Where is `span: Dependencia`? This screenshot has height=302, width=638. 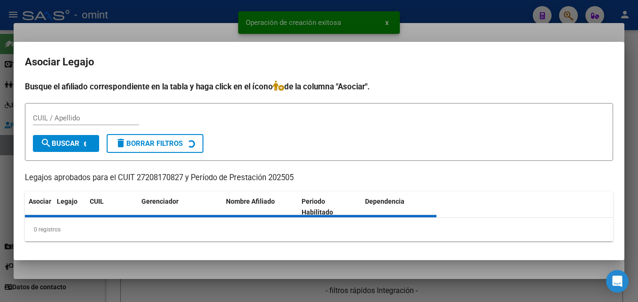 span: Dependencia is located at coordinates (385, 201).